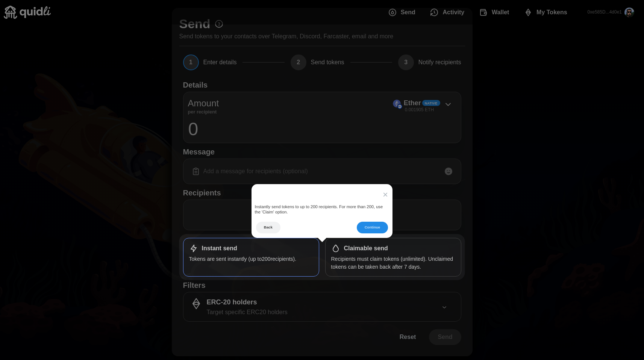  What do you see at coordinates (322, 209) in the screenshot?
I see `div: Instantly send tokens to up to 200 recipients. For more than 200, use the 'Claim' option.` at bounding box center [322, 209].